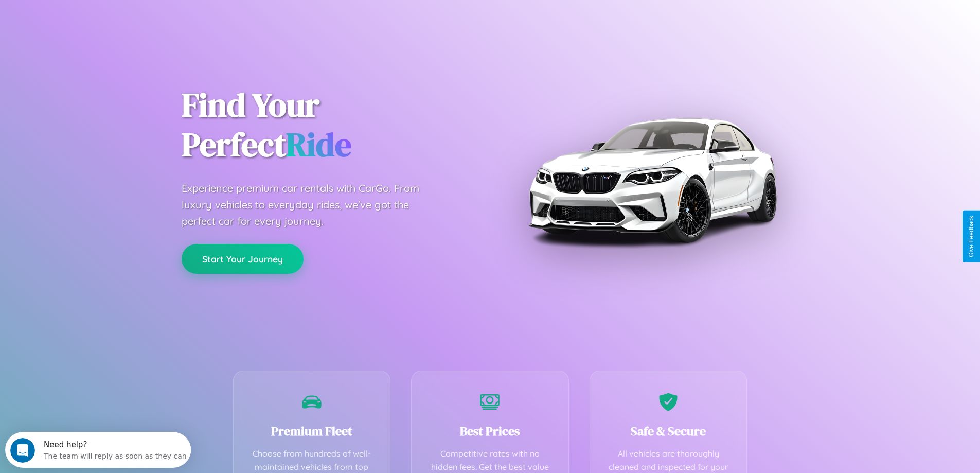 The width and height of the screenshot is (980, 473). Describe the element at coordinates (669, 431) in the screenshot. I see `h3: Safe & Secure` at that location.